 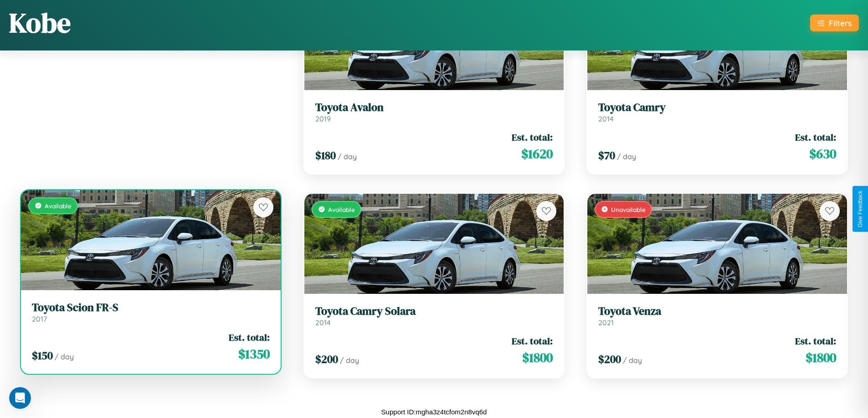 I want to click on a: Toyota Venza2021, so click(x=717, y=316).